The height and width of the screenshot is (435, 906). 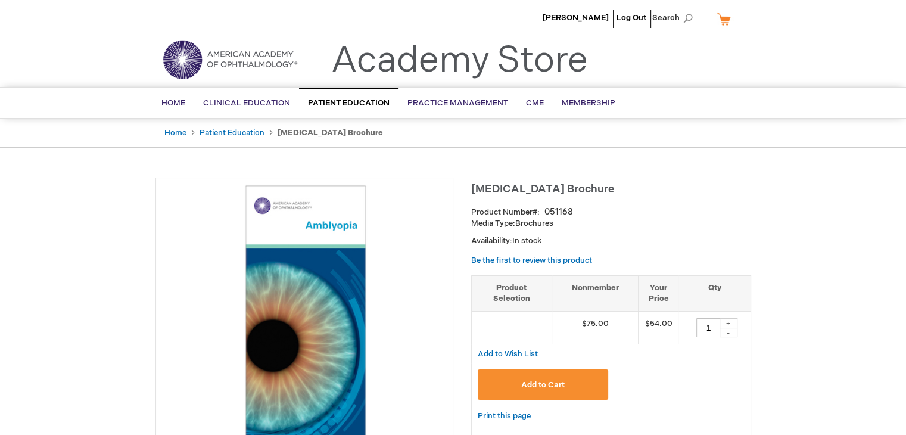 What do you see at coordinates (493, 223) in the screenshot?
I see `strong: Media Type:` at bounding box center [493, 223].